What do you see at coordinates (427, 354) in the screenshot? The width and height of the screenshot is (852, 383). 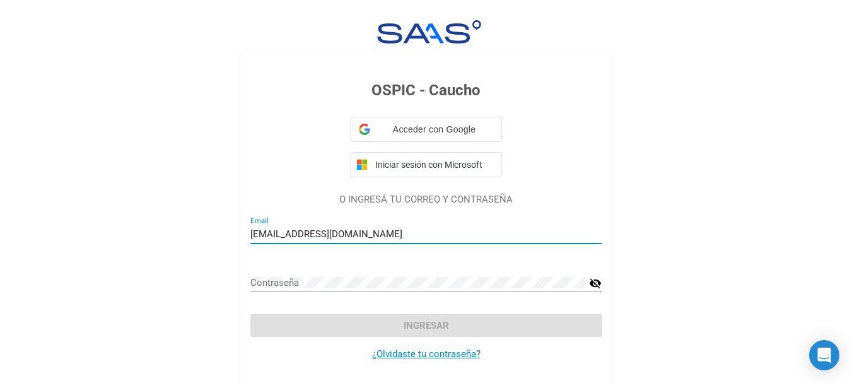 I see `a: ¿Olvidaste tu contraseña?` at bounding box center [427, 354].